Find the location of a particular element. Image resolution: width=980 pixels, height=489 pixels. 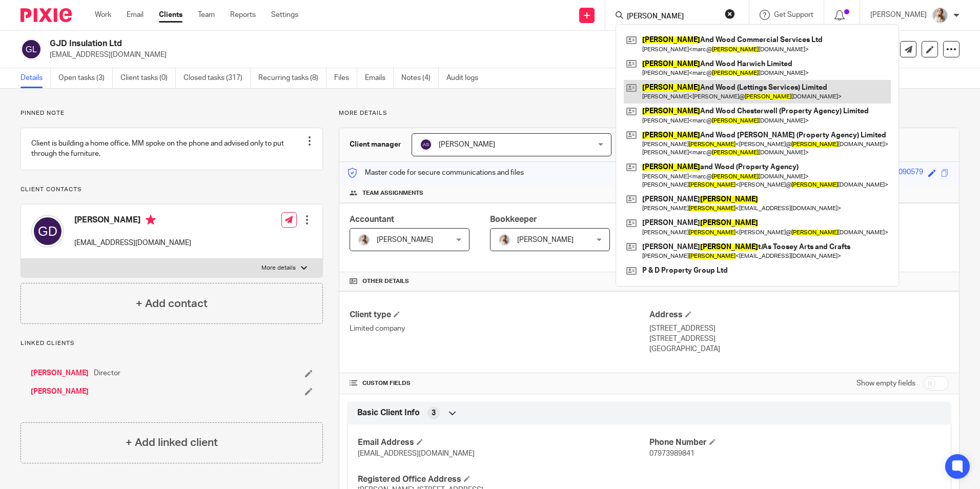

a: Team is located at coordinates (206, 15).